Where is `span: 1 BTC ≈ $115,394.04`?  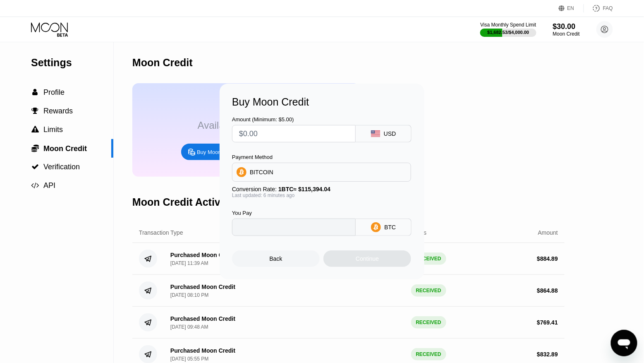
span: 1 BTC ≈ $115,394.04 is located at coordinates (304, 189).